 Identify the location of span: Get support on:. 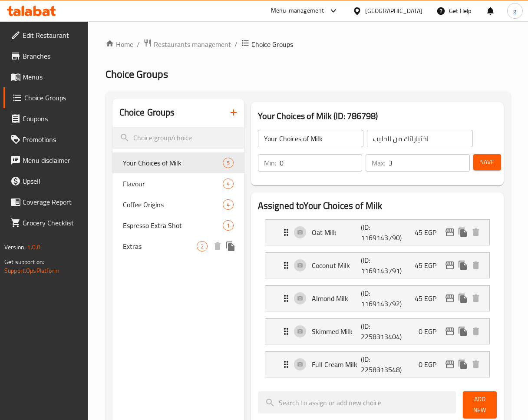
(24, 262).